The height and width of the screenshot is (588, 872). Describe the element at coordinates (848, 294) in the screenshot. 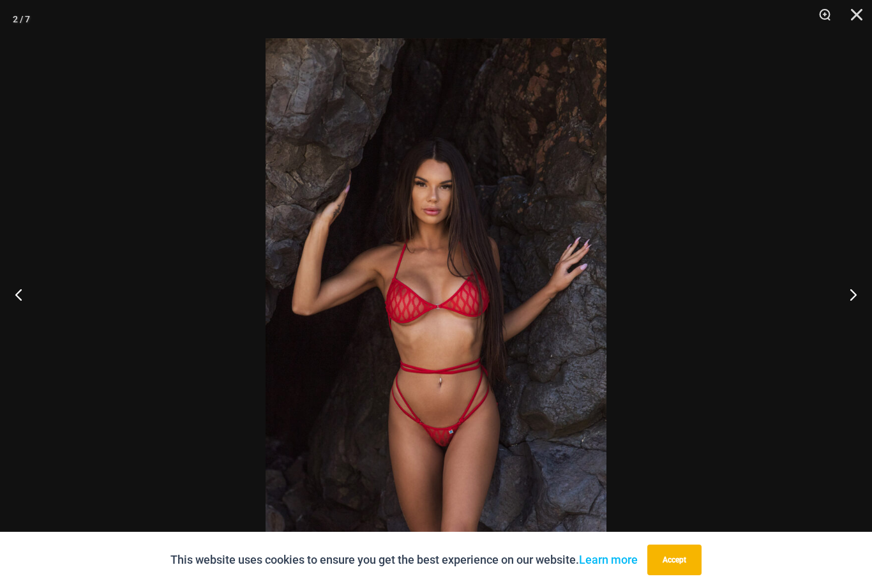

I see `button: Next` at that location.